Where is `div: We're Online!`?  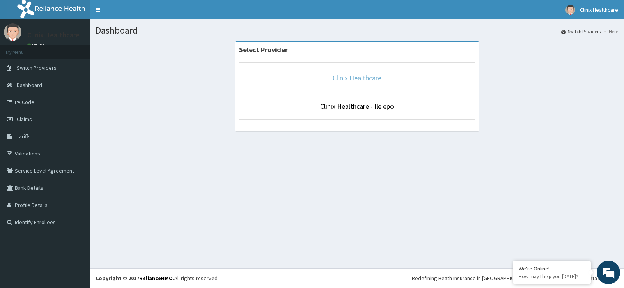 div: We're Online! is located at coordinates (552, 269).